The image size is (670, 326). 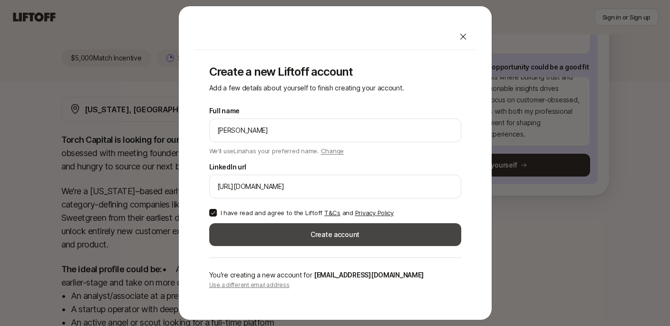 What do you see at coordinates (277, 150) in the screenshot?
I see `p: We'll use Linah as your preferred name.` at bounding box center [277, 150].